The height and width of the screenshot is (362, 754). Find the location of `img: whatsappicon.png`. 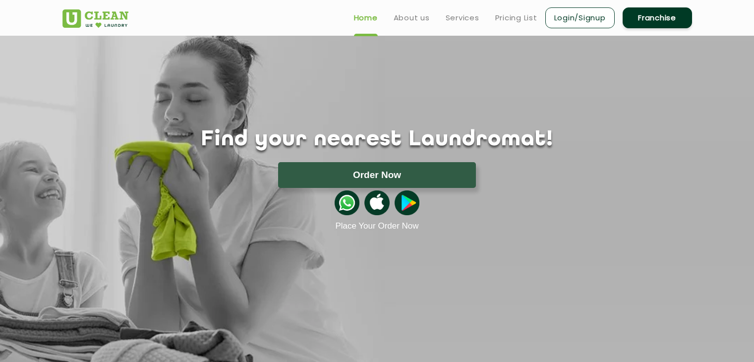

img: whatsappicon.png is located at coordinates (347, 203).